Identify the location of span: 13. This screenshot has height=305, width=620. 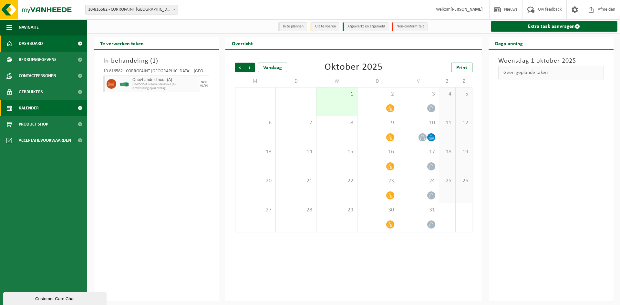
(256, 152).